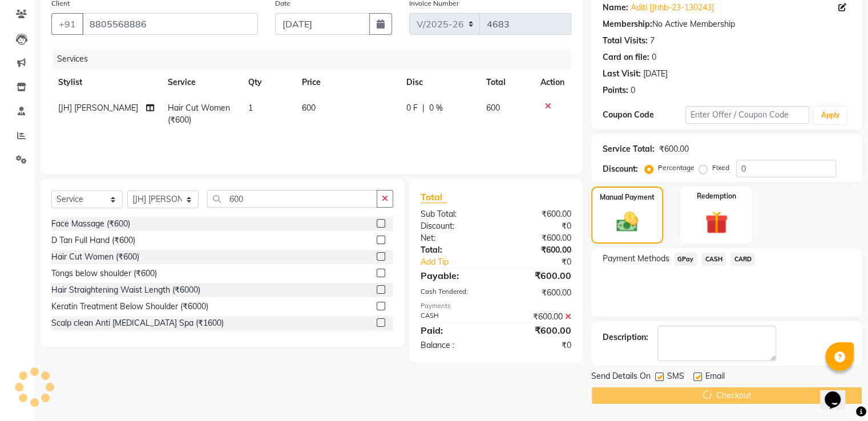 The image size is (868, 421). I want to click on div: Total:, so click(454, 250).